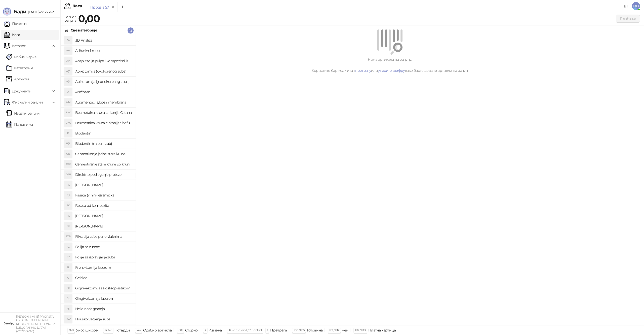 The image size is (644, 335). Describe the element at coordinates (104, 154) in the screenshot. I see `h4: Cementiranje jedne stare krune` at that location.